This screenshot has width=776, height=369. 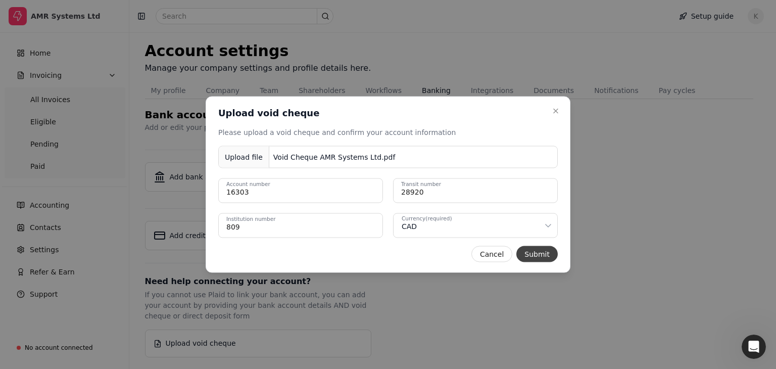 I want to click on button: Submit, so click(x=537, y=254).